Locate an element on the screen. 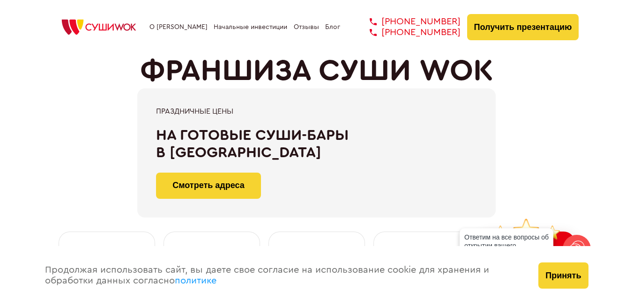 The image size is (633, 305). a: Отзывы is located at coordinates (306, 27).